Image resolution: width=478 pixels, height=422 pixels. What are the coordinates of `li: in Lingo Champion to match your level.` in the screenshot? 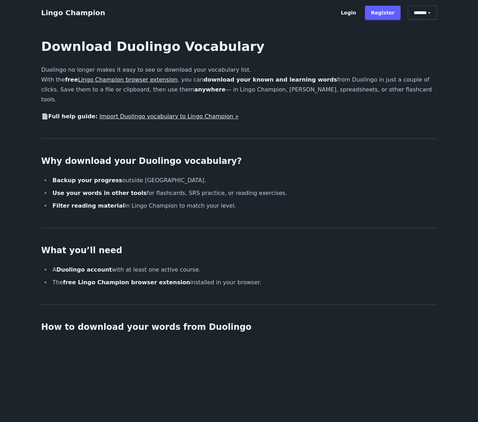 It's located at (244, 206).